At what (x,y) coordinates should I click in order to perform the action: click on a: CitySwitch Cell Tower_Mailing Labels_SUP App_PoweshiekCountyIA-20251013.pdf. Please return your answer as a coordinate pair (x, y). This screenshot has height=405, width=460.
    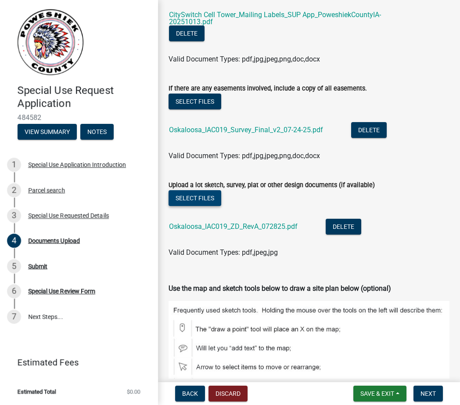
    Looking at the image, I should click on (275, 18).